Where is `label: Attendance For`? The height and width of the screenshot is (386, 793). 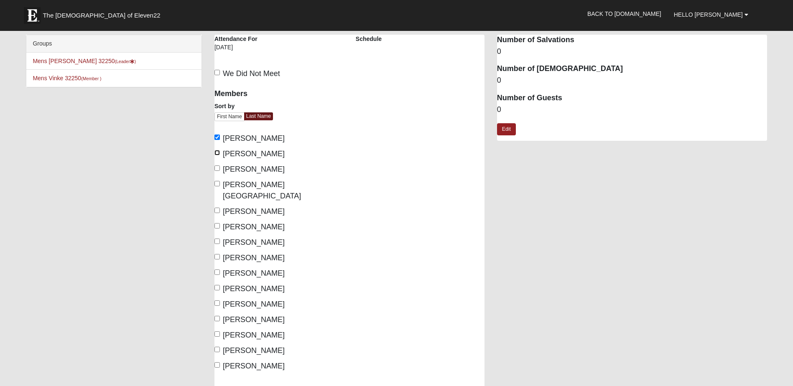 label: Attendance For is located at coordinates (236, 39).